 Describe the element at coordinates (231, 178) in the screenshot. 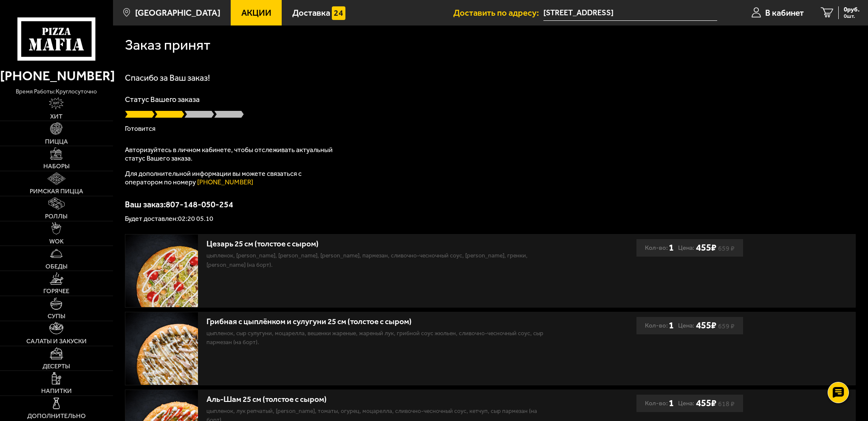

I see `p: Для дополнительной информации вы можете связаться с оператором по номеру` at that location.